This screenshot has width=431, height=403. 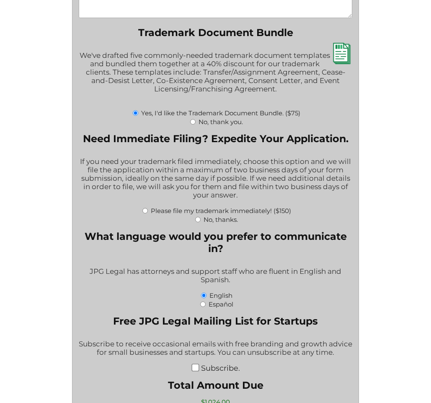 I want to click on img: Trademark Document Bundle, so click(x=341, y=53).